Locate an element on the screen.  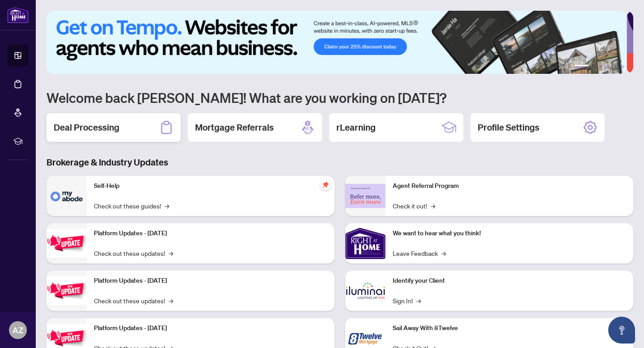
h2: rLearning is located at coordinates (356, 127).